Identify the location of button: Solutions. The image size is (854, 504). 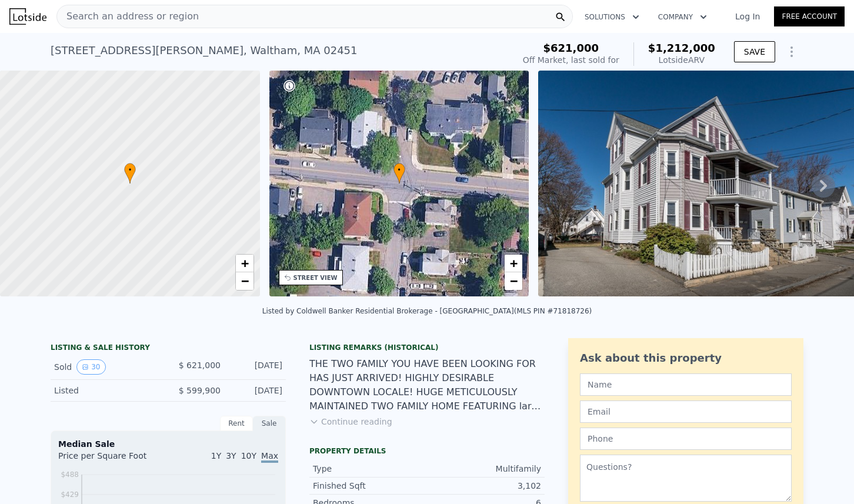
(612, 17).